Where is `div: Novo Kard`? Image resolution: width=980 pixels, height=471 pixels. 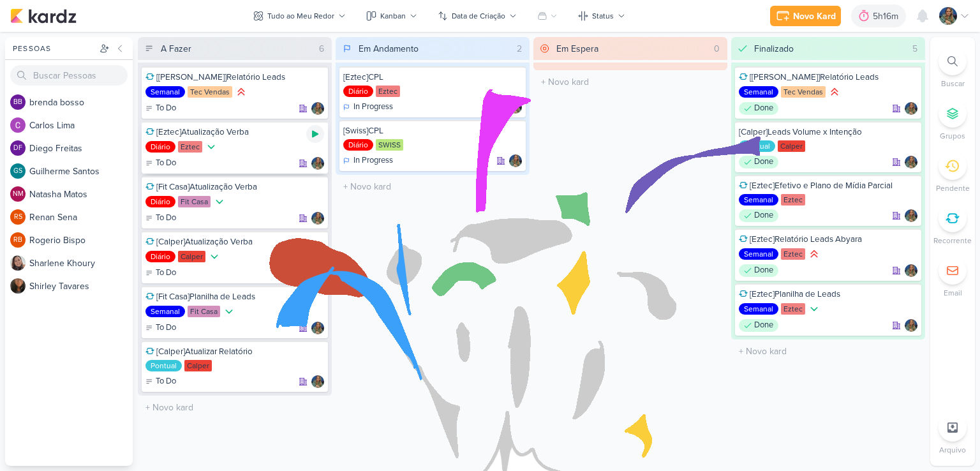 div: Novo Kard is located at coordinates (814, 16).